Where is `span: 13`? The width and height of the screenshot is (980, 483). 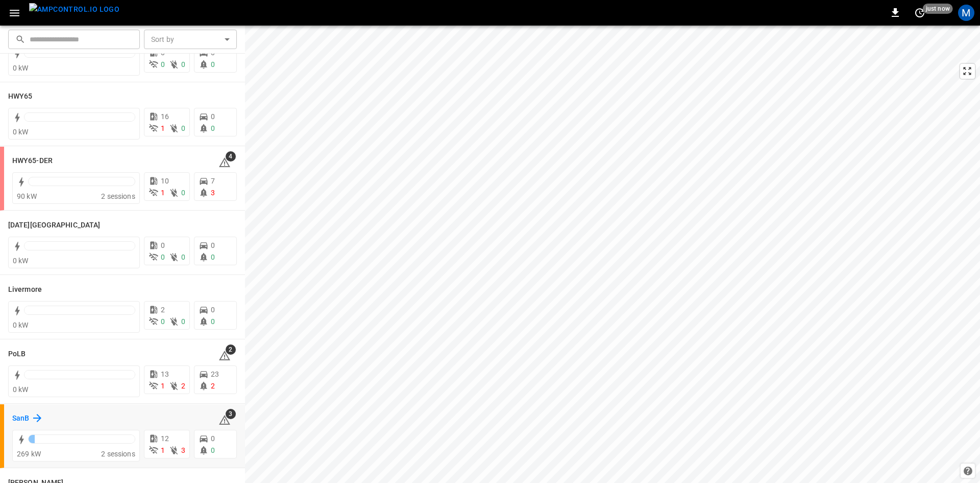 span: 13 is located at coordinates (165, 374).